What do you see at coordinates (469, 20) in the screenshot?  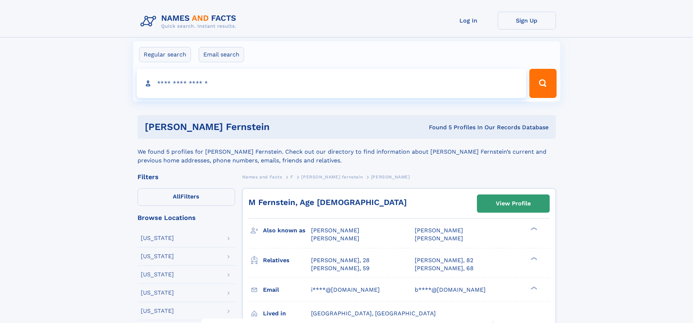 I see `a: Log In` at bounding box center [469, 20].